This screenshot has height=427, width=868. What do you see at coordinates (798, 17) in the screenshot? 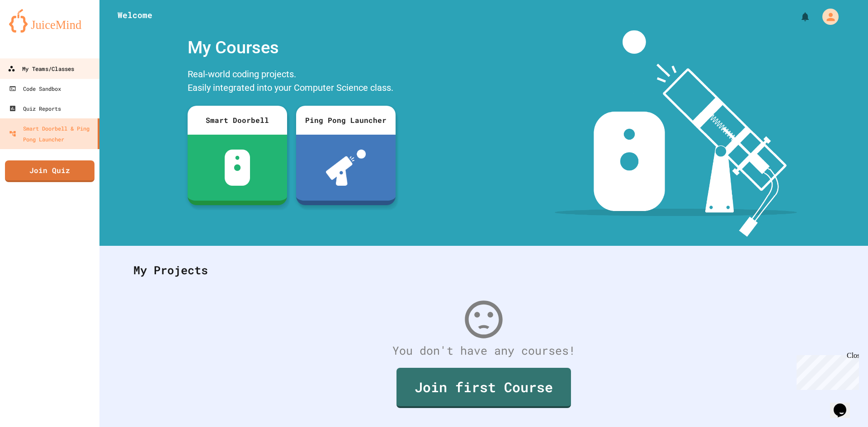
I see `div: My Notifications` at bounding box center [798, 17].